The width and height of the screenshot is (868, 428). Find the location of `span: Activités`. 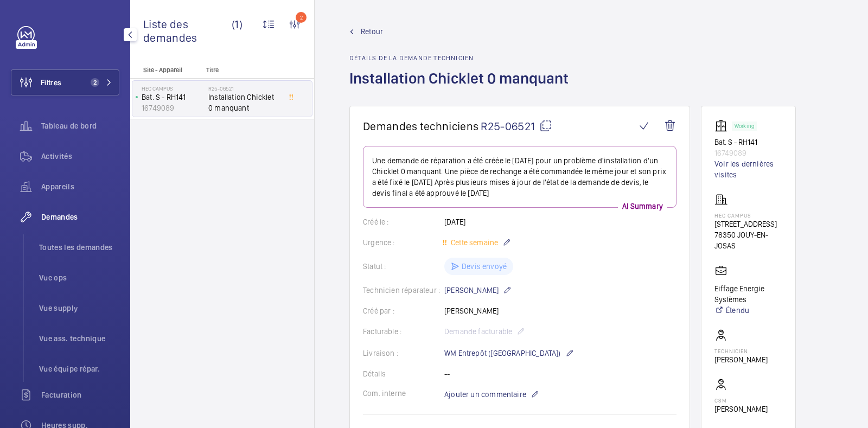

span: Activités is located at coordinates (80, 156).